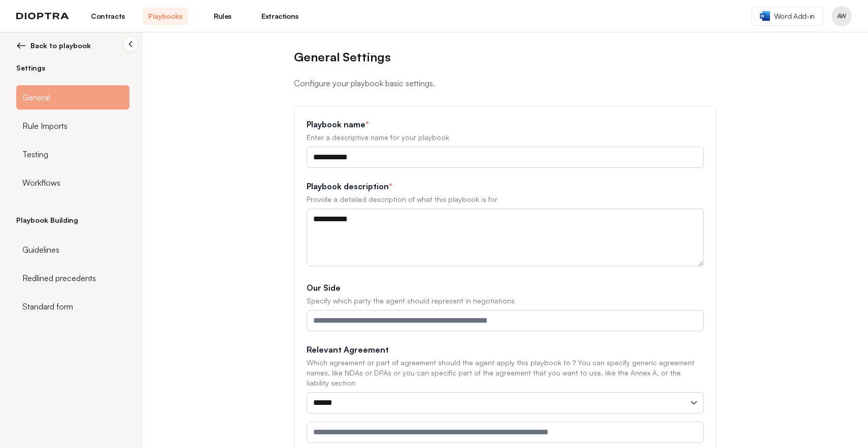 Image resolution: width=868 pixels, height=448 pixels. Describe the element at coordinates (222, 16) in the screenshot. I see `a: Rules` at that location.